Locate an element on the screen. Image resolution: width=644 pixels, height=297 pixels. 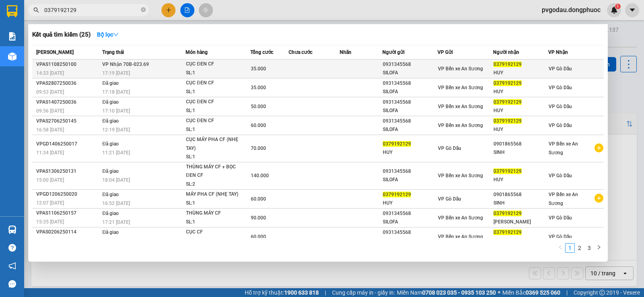
span: notification is located at coordinates (12, 266).